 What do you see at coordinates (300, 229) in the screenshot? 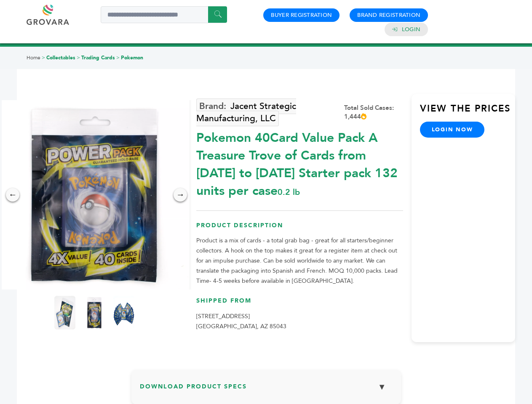
I see `h3: Product Description` at bounding box center [300, 229].